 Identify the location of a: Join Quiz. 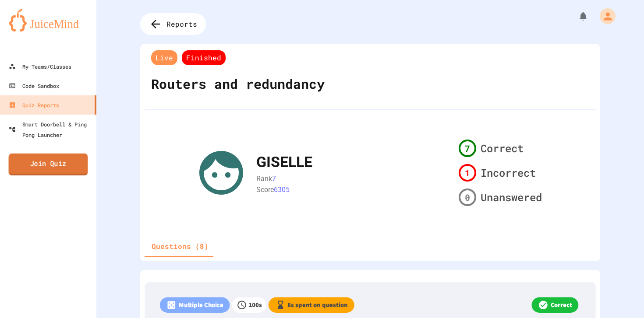
(48, 164).